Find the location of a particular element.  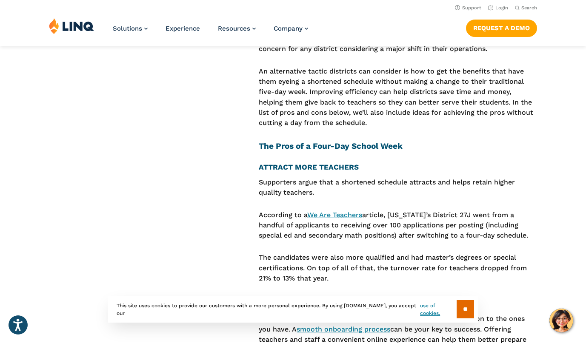

a: Login is located at coordinates (498, 8).